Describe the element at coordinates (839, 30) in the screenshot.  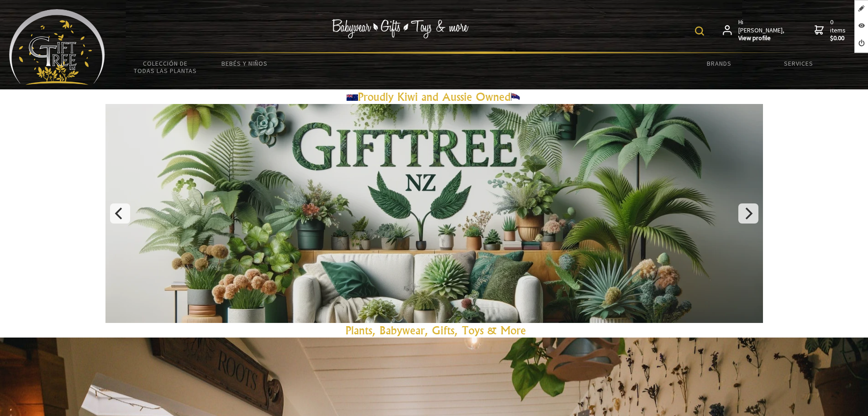
I see `span: 0 items` at that location.